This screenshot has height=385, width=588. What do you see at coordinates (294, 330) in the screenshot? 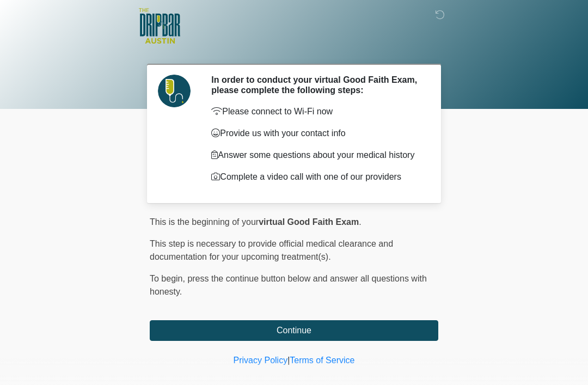
I see `button: Continue` at bounding box center [294, 330].